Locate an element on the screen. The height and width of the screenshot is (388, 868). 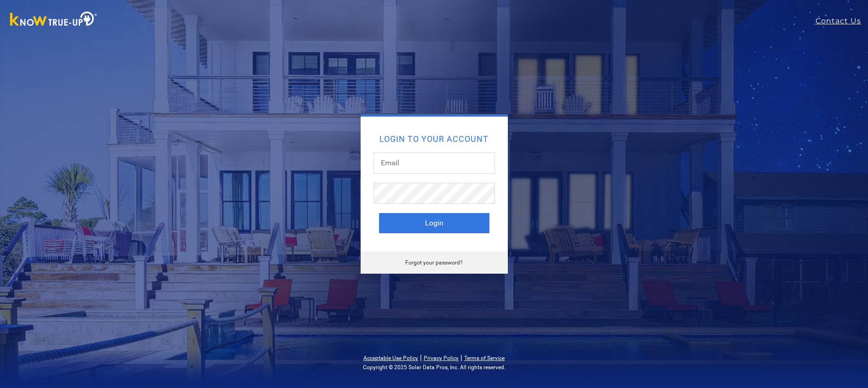
input: Email is located at coordinates (434, 163).